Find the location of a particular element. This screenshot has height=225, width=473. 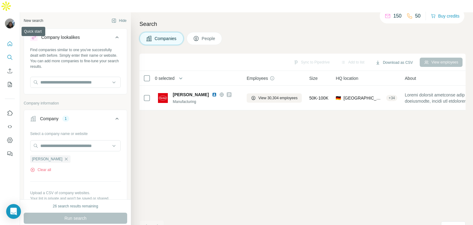

button: Use Surfe API is located at coordinates (10, 127).